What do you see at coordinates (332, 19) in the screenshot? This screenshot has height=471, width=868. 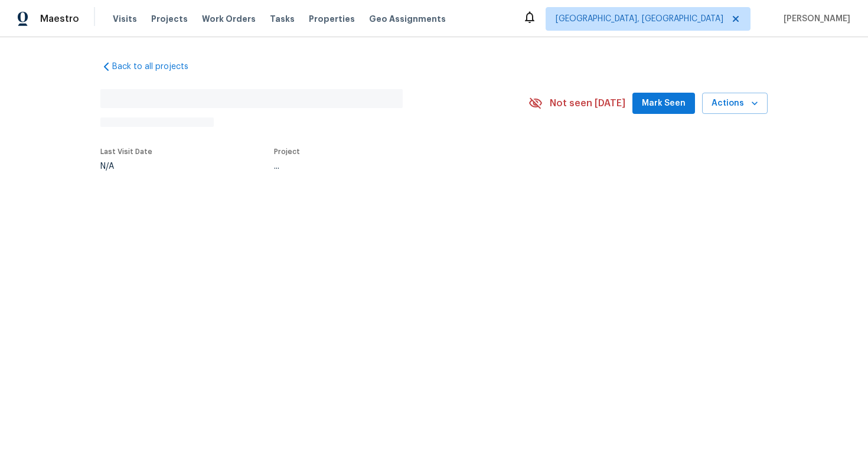 I see `span: Properties` at bounding box center [332, 19].